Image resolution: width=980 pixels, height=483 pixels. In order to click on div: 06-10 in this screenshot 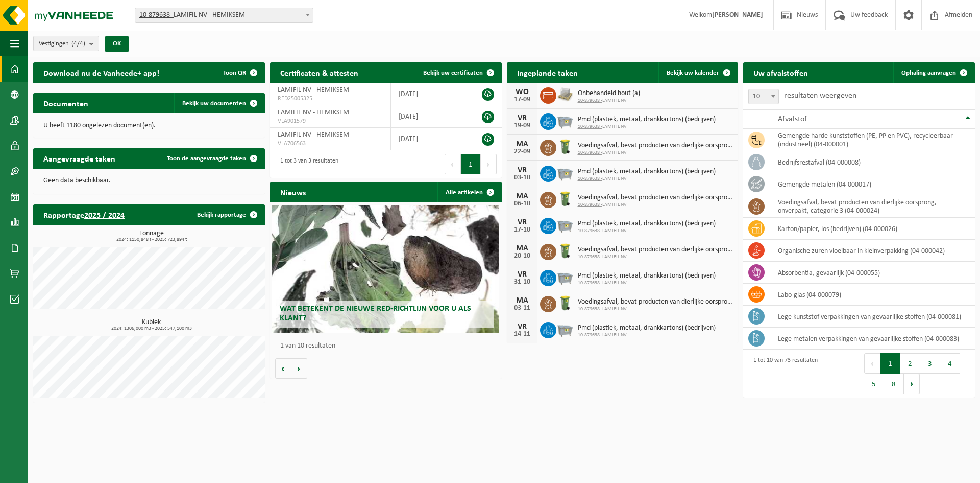, I will do `click(522, 204)`.